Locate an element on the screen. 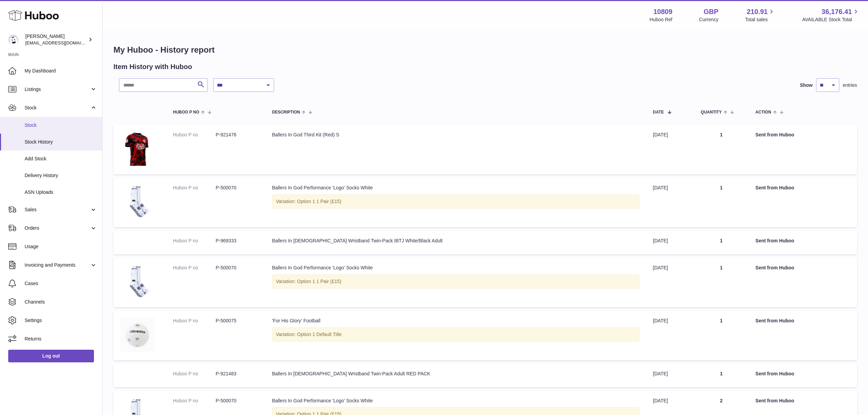  img: internalAdmin-10809@internal.huboo.com is located at coordinates (13, 39).